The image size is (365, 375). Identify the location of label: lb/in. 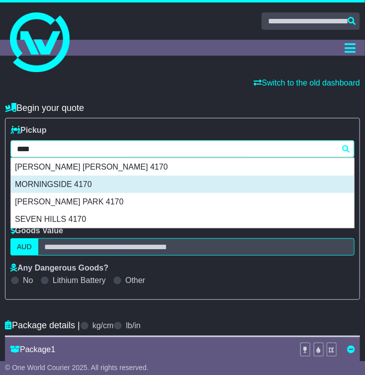
(133, 325).